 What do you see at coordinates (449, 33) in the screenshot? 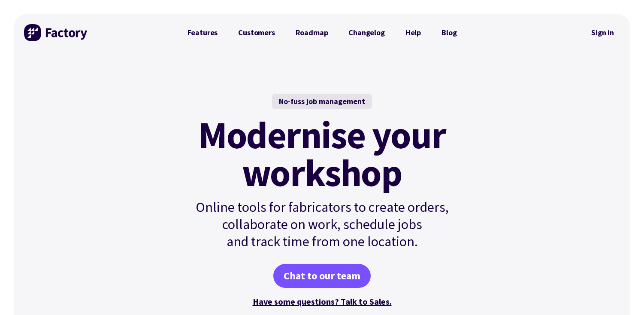
I see `a: Blog` at bounding box center [449, 33].